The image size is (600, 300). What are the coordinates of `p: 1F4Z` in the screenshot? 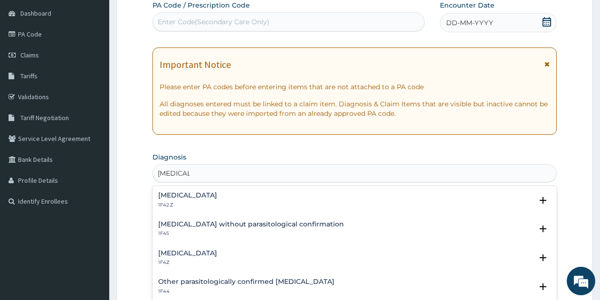 It's located at (188, 263).